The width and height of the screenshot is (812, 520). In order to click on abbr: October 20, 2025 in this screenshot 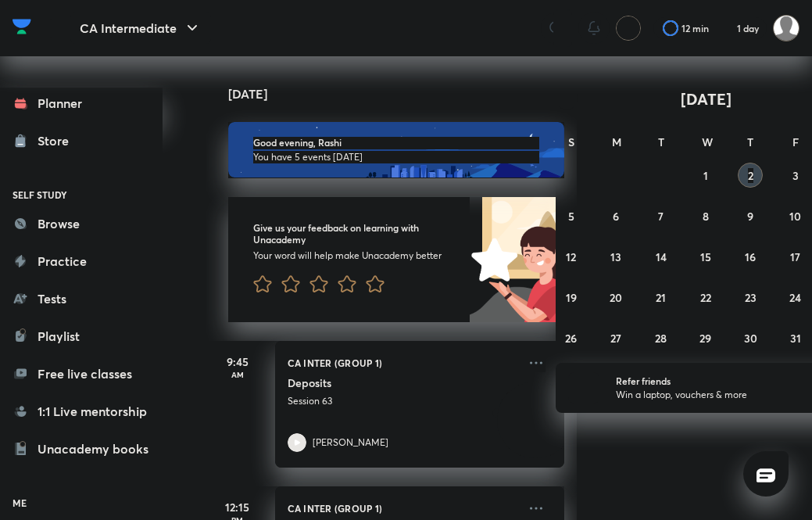, I will do `click(616, 297)`.